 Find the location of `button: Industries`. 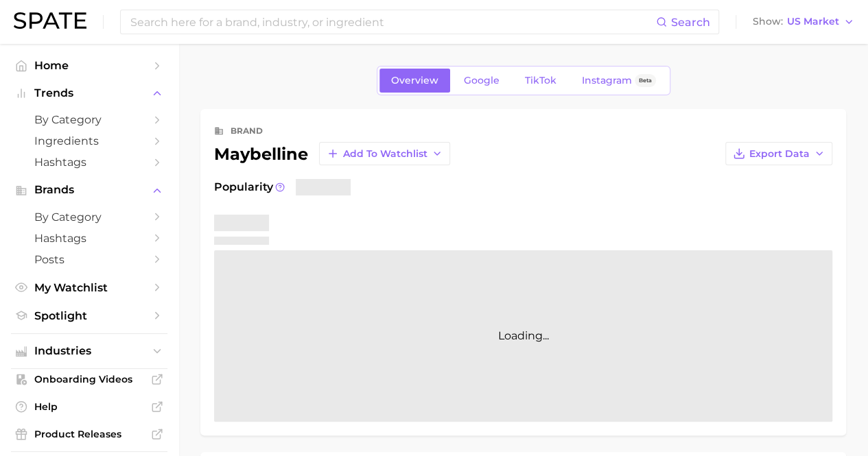

button: Industries is located at coordinates (89, 351).